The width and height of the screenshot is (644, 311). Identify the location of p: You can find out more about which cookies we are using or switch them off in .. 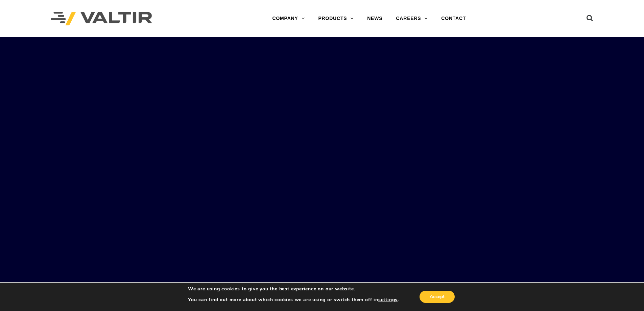
(294, 300).